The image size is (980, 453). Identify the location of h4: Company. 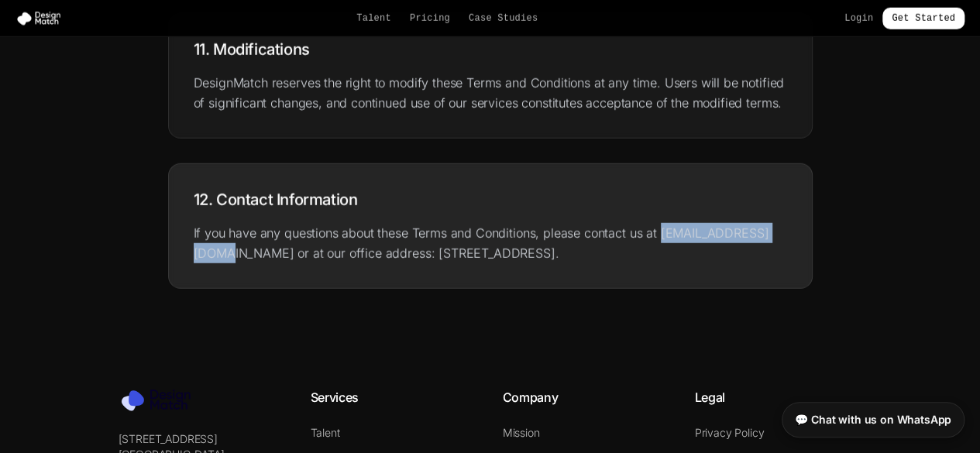
(586, 397).